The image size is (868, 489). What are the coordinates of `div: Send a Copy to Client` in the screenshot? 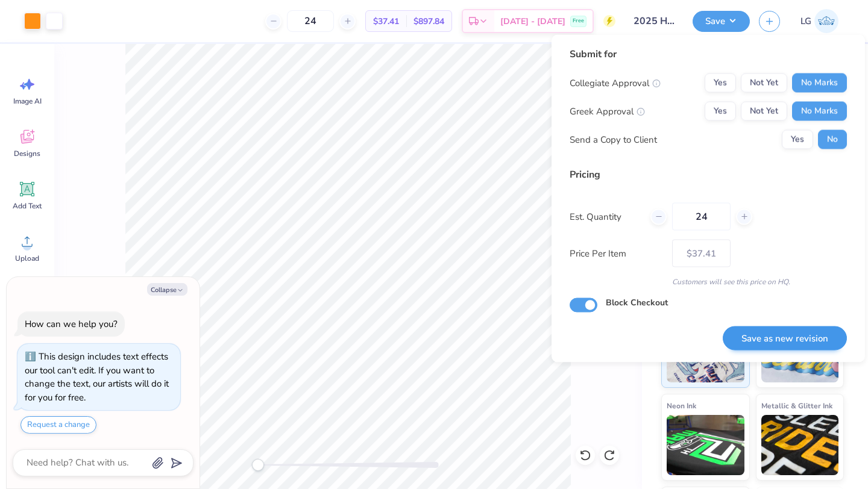 It's located at (613, 139).